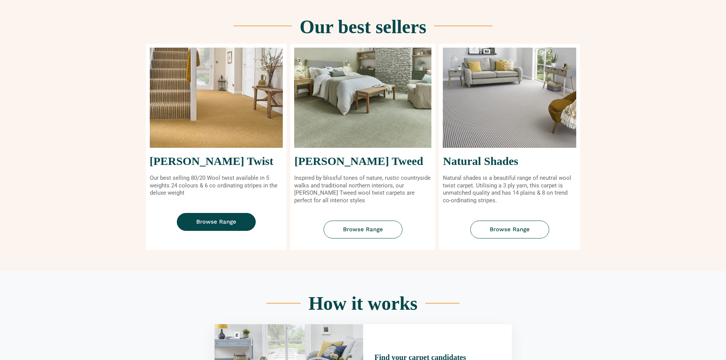 This screenshot has width=726, height=360. Describe the element at coordinates (363, 303) in the screenshot. I see `h2: How it works` at that location.